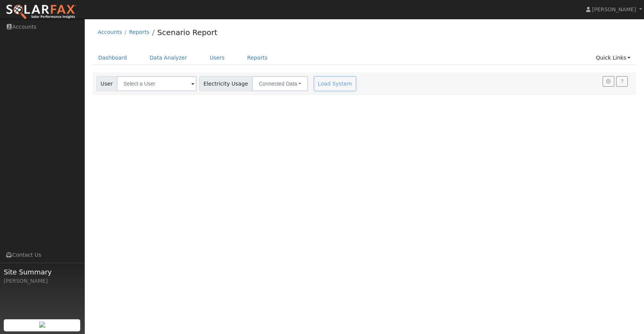  What do you see at coordinates (113, 58) in the screenshot?
I see `a: Dashboard` at bounding box center [113, 58].